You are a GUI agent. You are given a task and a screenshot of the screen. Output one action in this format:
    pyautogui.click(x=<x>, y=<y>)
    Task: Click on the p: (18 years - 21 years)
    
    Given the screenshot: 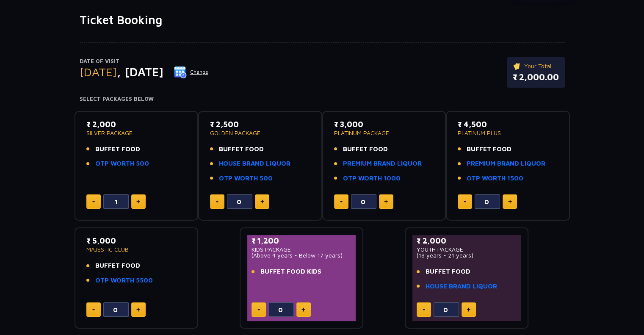 What is the action you would take?
    pyautogui.click(x=467, y=255)
    